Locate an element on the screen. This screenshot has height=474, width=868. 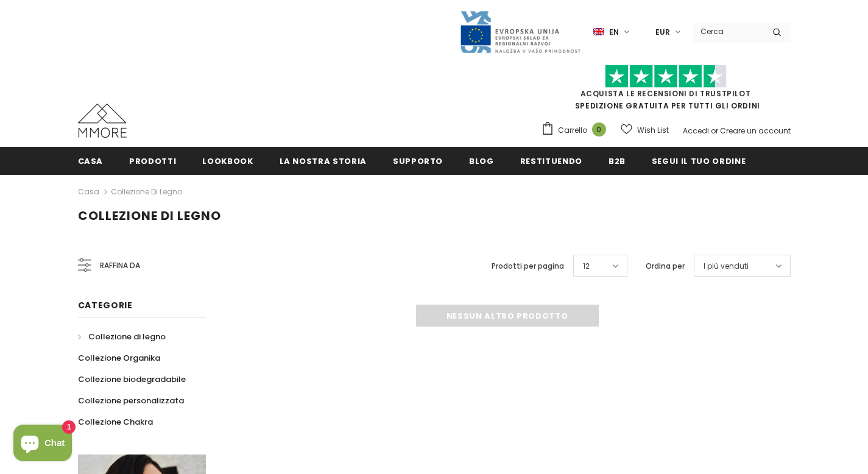
a: Collezione biodegradabile is located at coordinates (132, 379).